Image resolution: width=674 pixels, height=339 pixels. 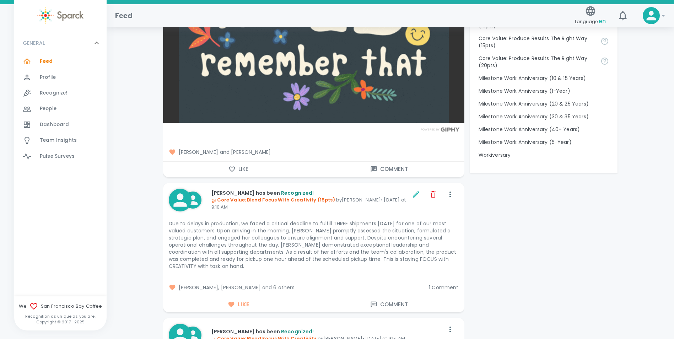 What do you see at coordinates (60, 93) in the screenshot?
I see `a: Recognize!` at bounding box center [60, 93].